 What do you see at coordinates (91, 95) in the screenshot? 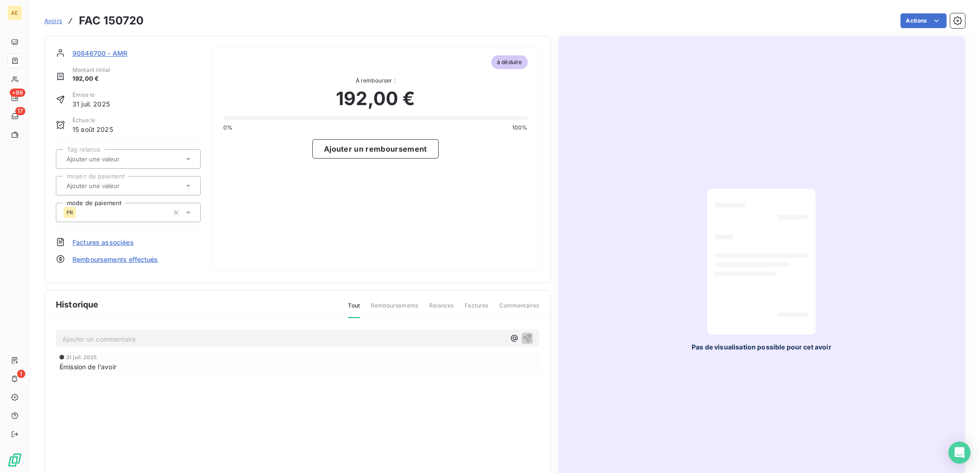
I see `span: Émise le` at bounding box center [91, 95].